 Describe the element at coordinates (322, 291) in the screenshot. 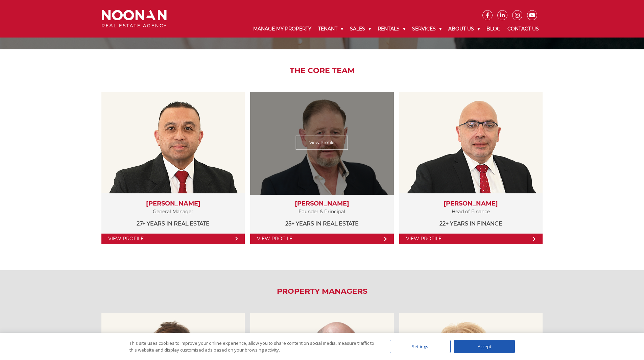

I see `h2: Property Managers` at that location.